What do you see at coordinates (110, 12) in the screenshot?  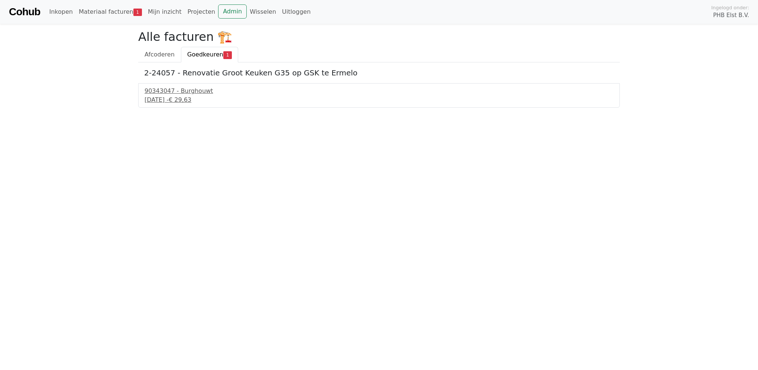 I see `a: Materiaal facturen1` at bounding box center [110, 12].